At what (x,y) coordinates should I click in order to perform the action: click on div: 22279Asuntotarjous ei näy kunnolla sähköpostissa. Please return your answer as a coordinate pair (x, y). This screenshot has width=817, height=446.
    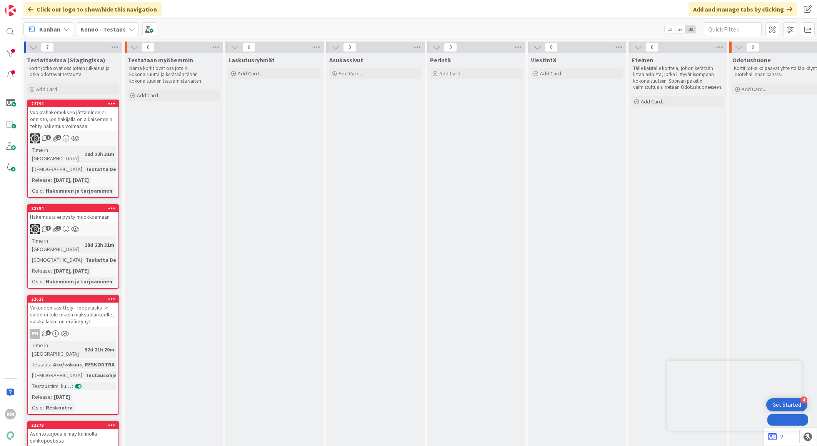
    Looking at the image, I should click on (73, 434).